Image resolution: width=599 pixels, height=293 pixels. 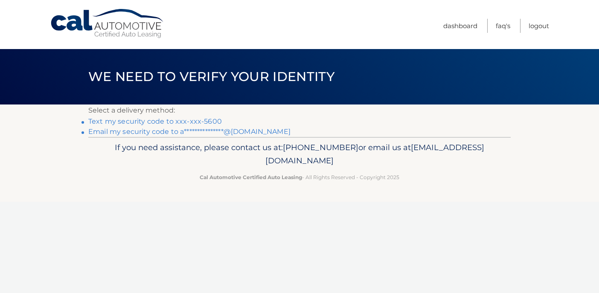 I want to click on a: FAQ's, so click(x=503, y=26).